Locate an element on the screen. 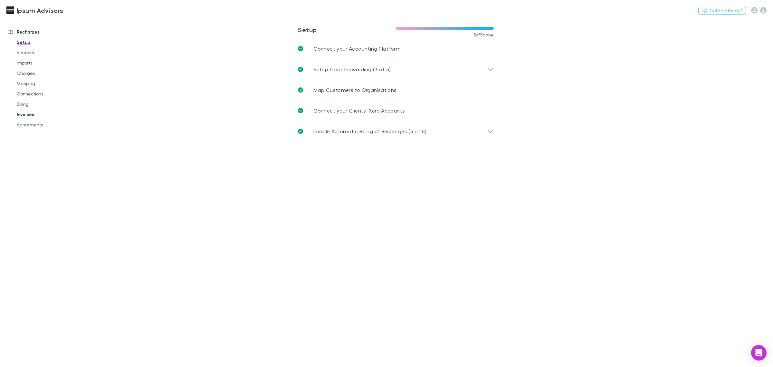 Image resolution: width=773 pixels, height=367 pixels. a: Setup is located at coordinates (51, 42).